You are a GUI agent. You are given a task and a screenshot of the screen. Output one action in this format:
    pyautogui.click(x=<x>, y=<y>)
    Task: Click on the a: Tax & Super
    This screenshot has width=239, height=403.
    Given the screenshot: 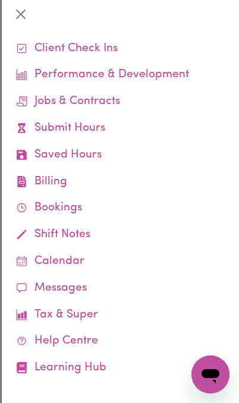 What is the action you would take?
    pyautogui.click(x=120, y=315)
    